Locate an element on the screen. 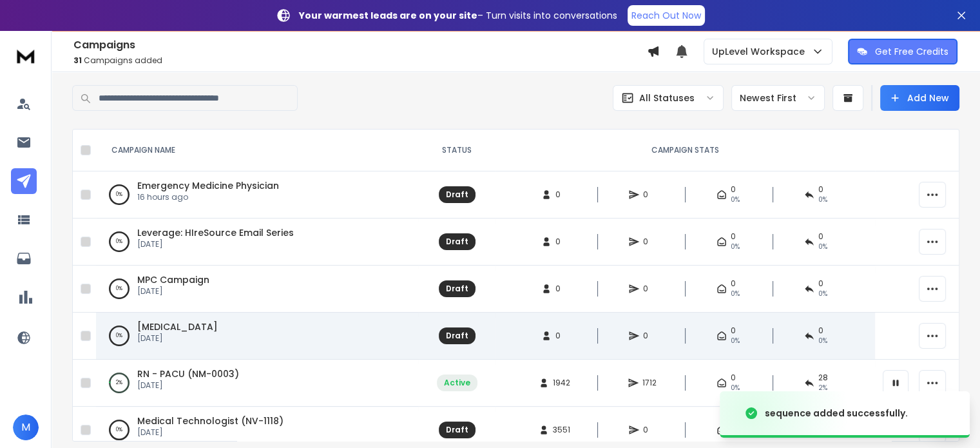  th: STATUS is located at coordinates (457, 150).